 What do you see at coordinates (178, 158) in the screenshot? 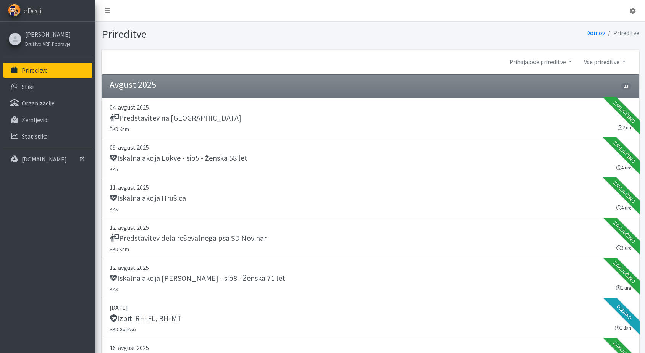
I see `h5: Iskalna akcija Lokve - sip5 - ženska 58 let` at bounding box center [178, 158].